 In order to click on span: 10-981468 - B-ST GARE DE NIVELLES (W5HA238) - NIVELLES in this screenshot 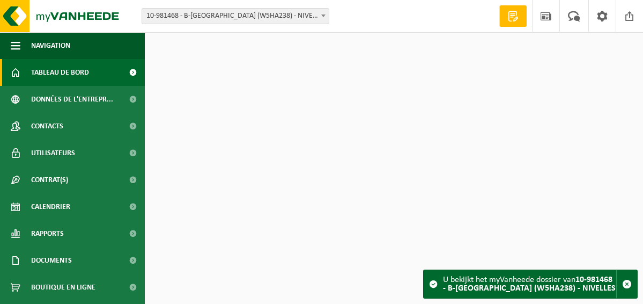, I will do `click(236, 16)`.